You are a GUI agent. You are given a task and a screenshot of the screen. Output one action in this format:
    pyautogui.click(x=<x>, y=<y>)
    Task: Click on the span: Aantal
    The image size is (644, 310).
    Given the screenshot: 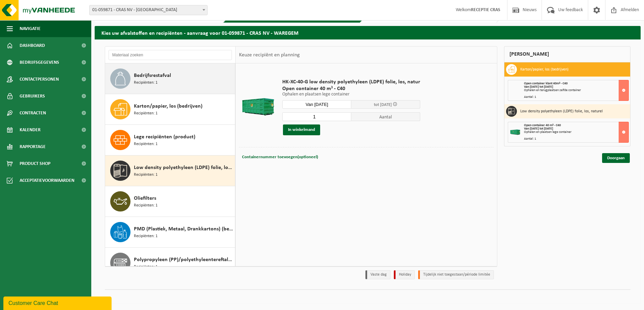 What is the action you would take?
    pyautogui.click(x=386, y=117)
    